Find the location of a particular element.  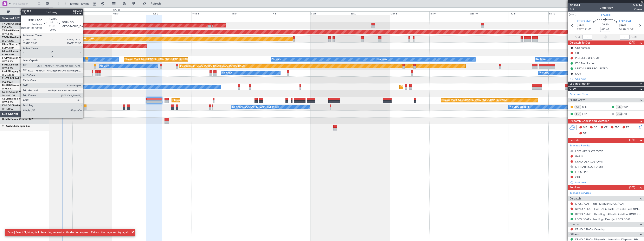

div: Add new is located at coordinates (609, 182).